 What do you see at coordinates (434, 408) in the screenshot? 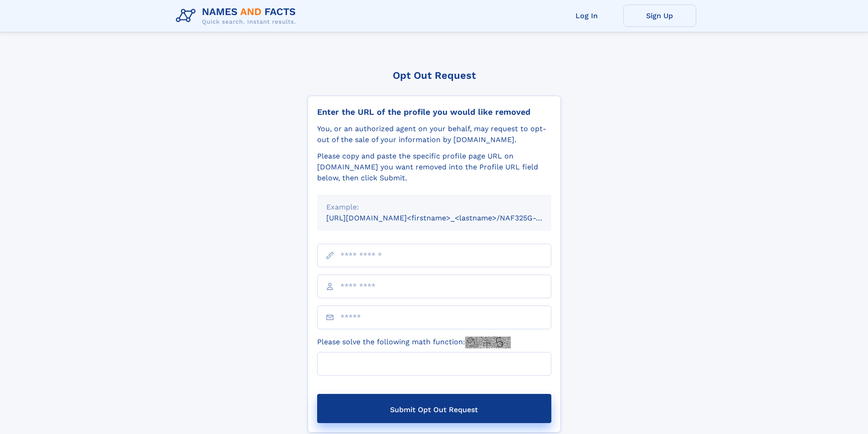
I see `button: Submit Opt Out Request` at bounding box center [434, 408].